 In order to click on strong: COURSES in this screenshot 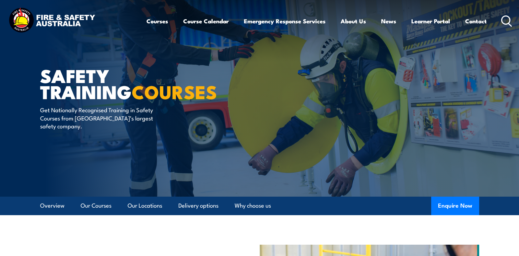, I will do `click(174, 91)`.